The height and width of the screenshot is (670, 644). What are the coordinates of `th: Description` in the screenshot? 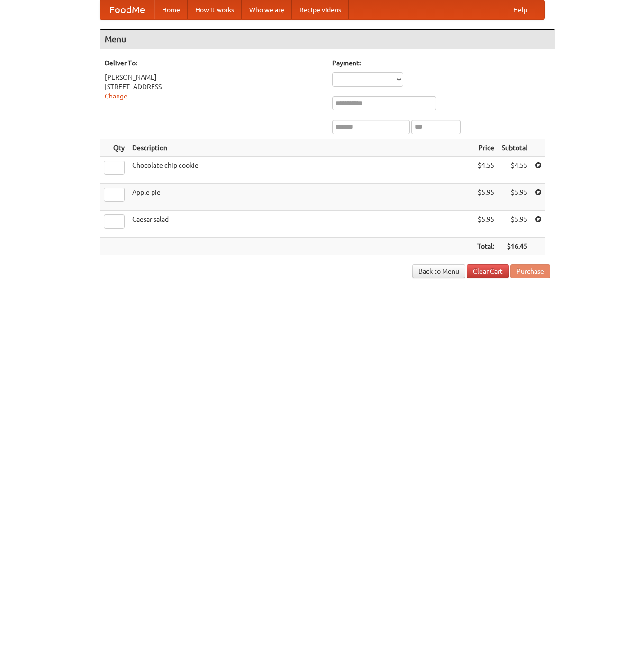 It's located at (301, 148).